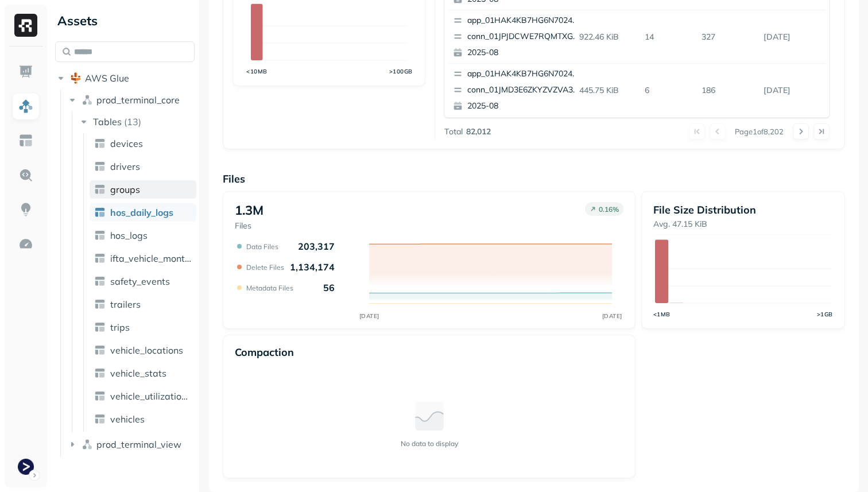  Describe the element at coordinates (26, 175) in the screenshot. I see `img: Query Explorer` at that location.